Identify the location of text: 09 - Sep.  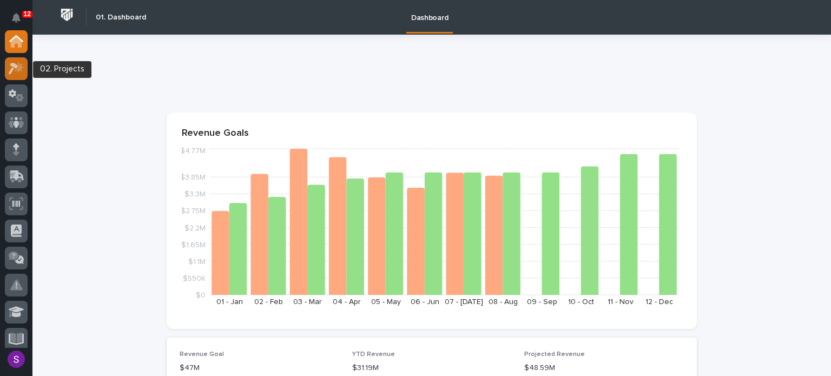
(542, 302).